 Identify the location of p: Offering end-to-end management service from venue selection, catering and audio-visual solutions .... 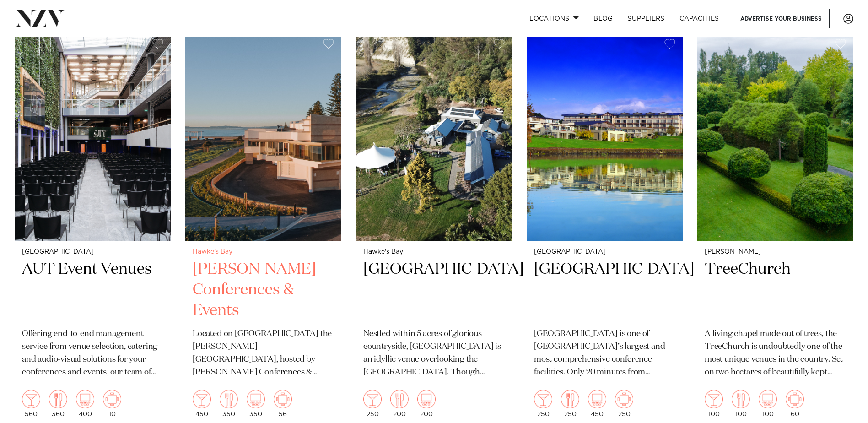
(92, 353).